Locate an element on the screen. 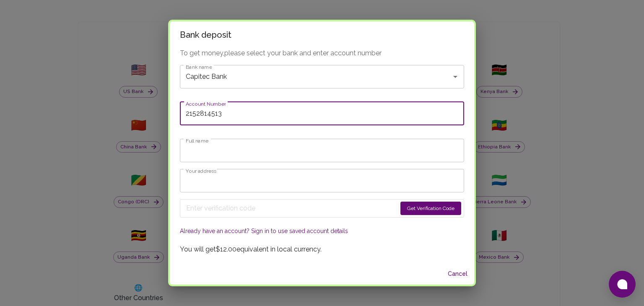  label: Full name is located at coordinates (197, 140).